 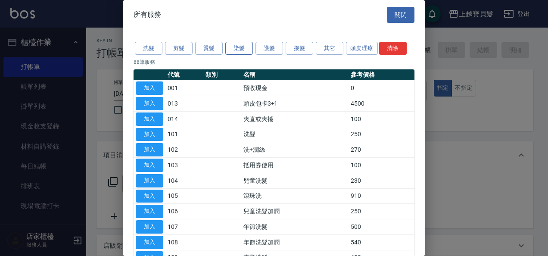 I want to click on td: 500, so click(x=381, y=227).